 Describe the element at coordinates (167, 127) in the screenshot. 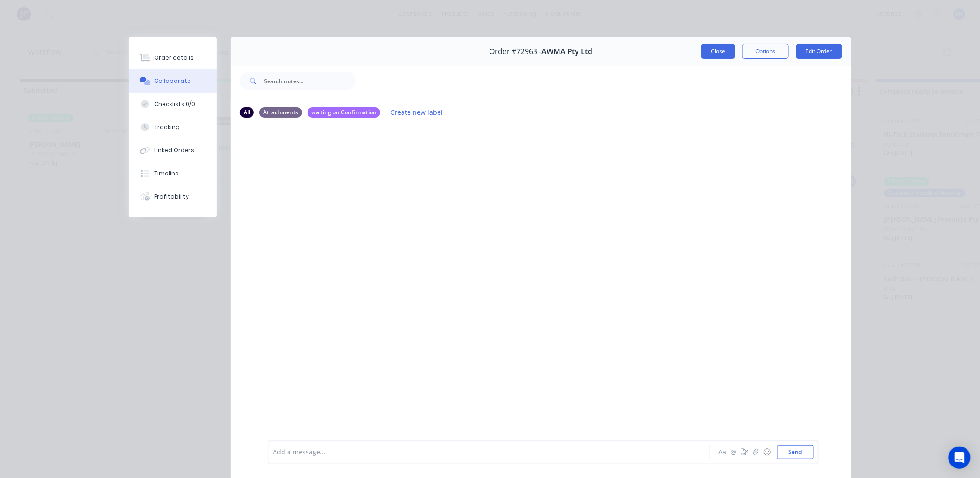

I see `div: Tracking` at that location.